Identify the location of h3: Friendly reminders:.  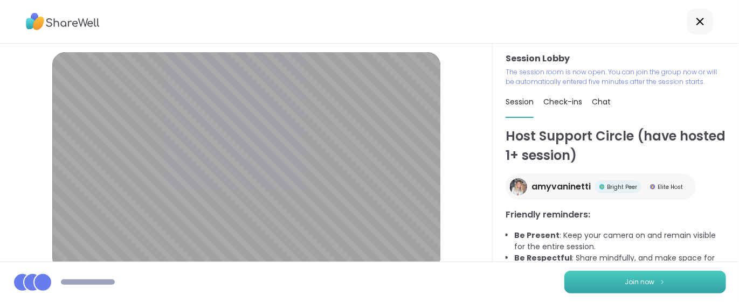
(616, 215).